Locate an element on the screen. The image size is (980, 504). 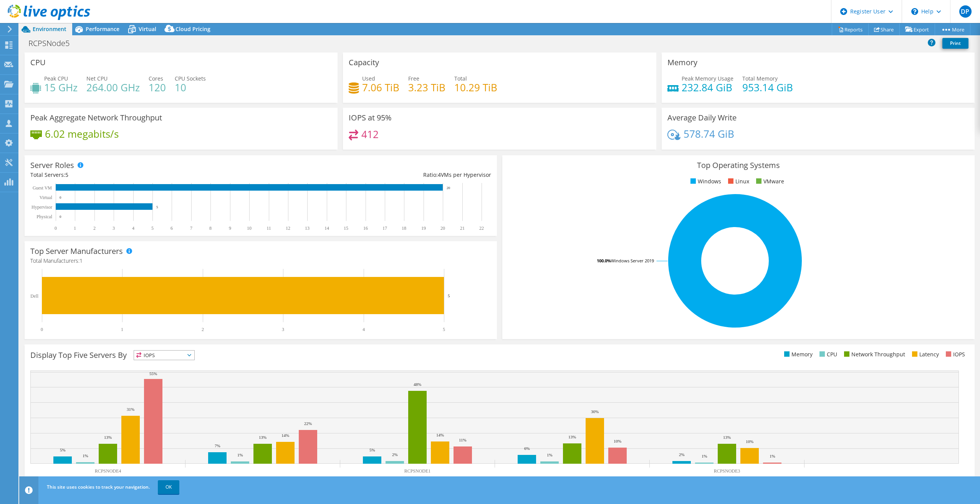
span: Cores is located at coordinates (156, 78).